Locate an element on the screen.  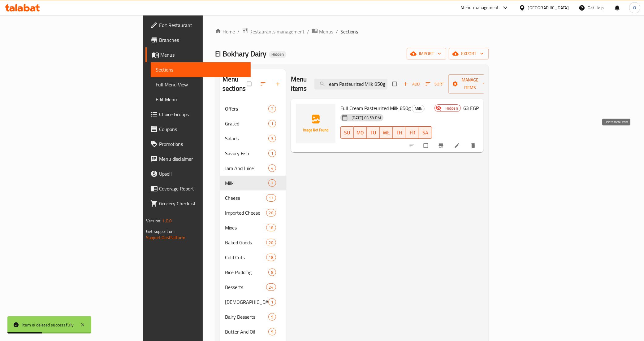
div: Milk7 is located at coordinates (253, 183).